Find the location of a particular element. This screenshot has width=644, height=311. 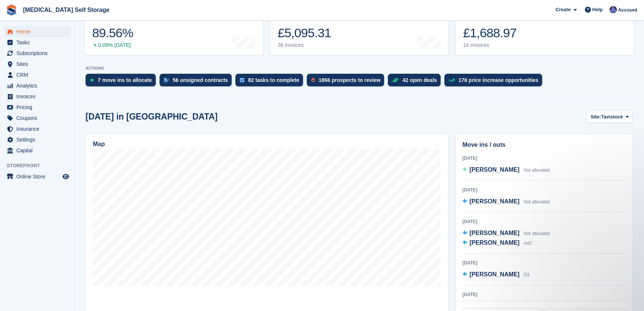

span: Subscriptions is located at coordinates (39, 53).